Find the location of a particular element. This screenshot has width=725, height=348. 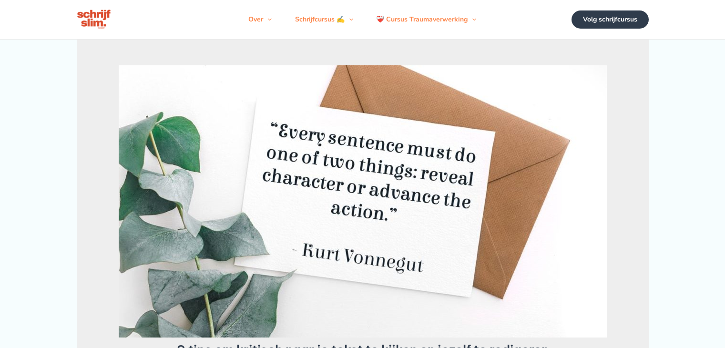

a: Schrijfcursus ✍️Menu schakelen is located at coordinates (324, 20).